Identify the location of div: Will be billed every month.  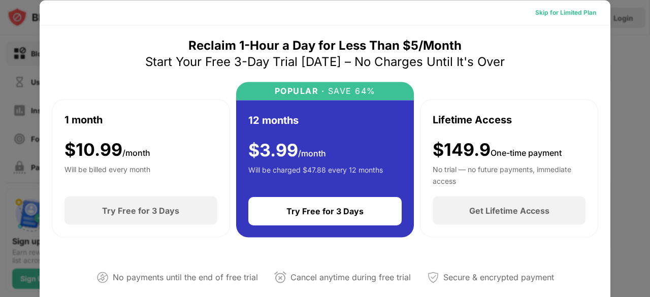
(107, 174).